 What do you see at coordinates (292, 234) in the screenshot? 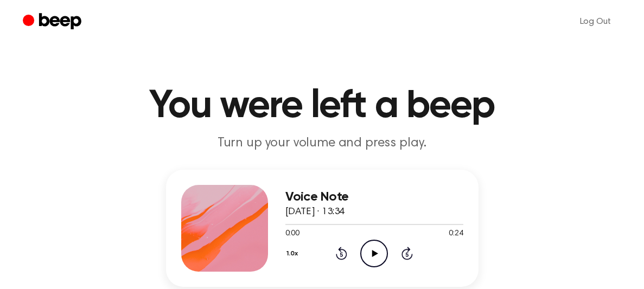
I see `span: 0:00` at bounding box center [292, 234].